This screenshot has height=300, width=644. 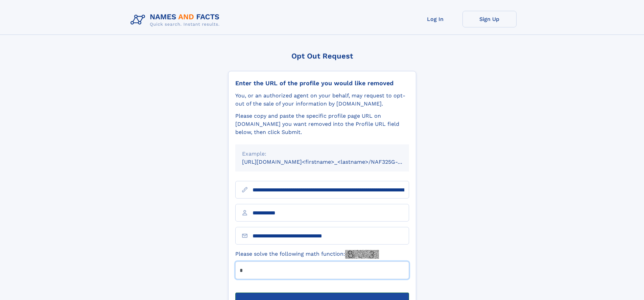 What do you see at coordinates (435, 19) in the screenshot?
I see `a: Log In` at bounding box center [435, 19].